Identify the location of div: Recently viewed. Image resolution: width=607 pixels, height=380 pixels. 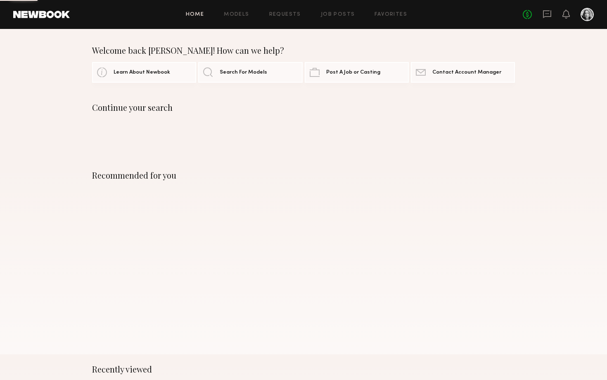
(304, 369).